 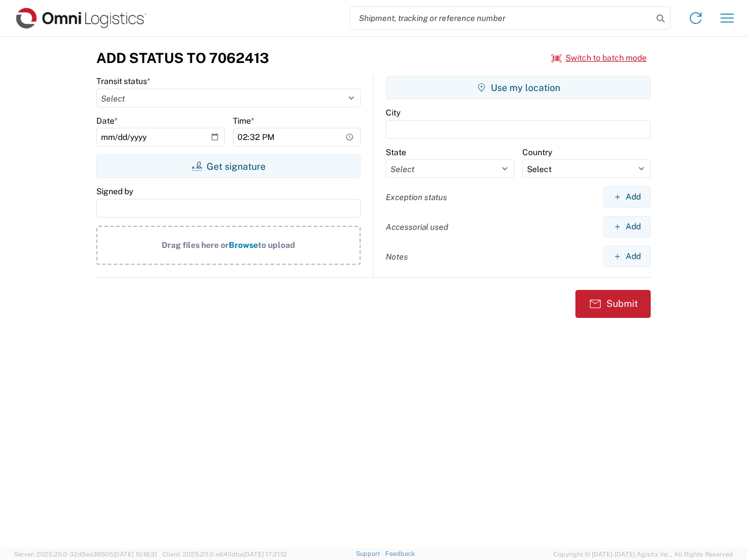 What do you see at coordinates (613, 304) in the screenshot?
I see `button: Submit` at bounding box center [613, 304].